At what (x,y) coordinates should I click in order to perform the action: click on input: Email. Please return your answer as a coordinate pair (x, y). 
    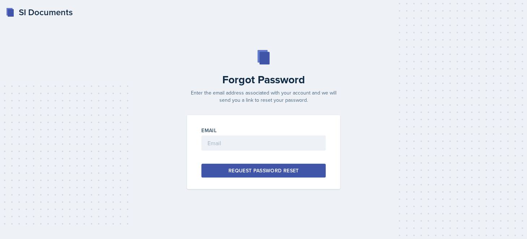
    Looking at the image, I should click on (264, 143).